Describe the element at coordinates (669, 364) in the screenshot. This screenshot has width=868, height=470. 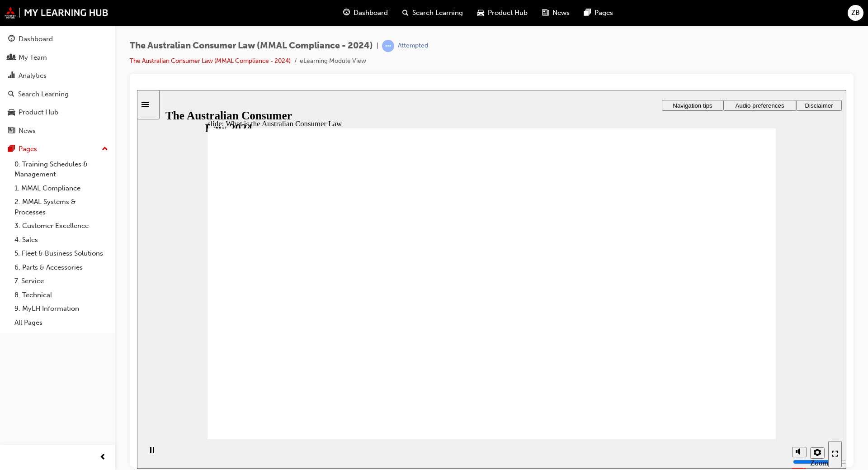
I see `div: misc controls` at that location.